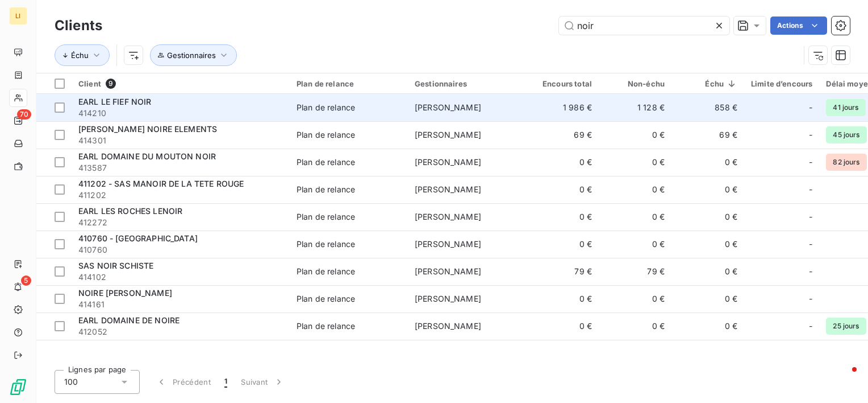 The width and height of the screenshot is (868, 403). I want to click on span: 41 jours, so click(845, 107).